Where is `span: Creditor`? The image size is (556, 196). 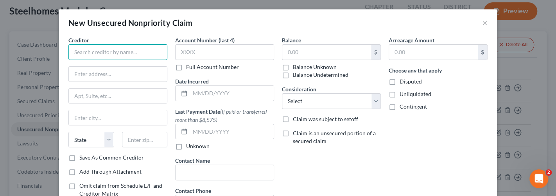
span: Creditor is located at coordinates (79, 40).